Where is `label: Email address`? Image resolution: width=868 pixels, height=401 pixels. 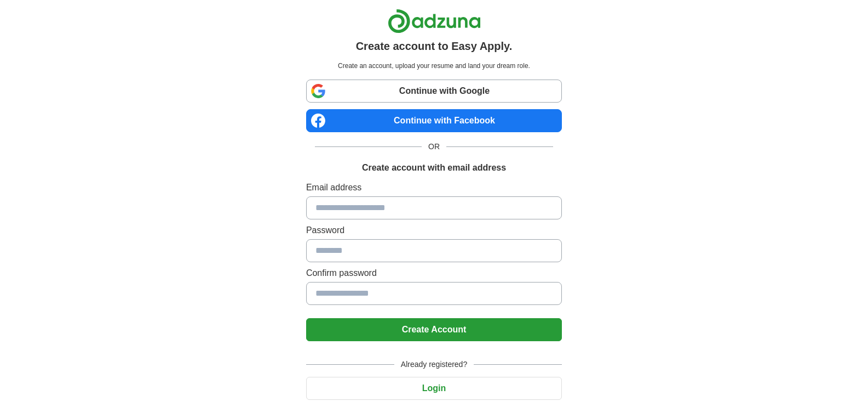 label: Email address is located at coordinates (434, 188).